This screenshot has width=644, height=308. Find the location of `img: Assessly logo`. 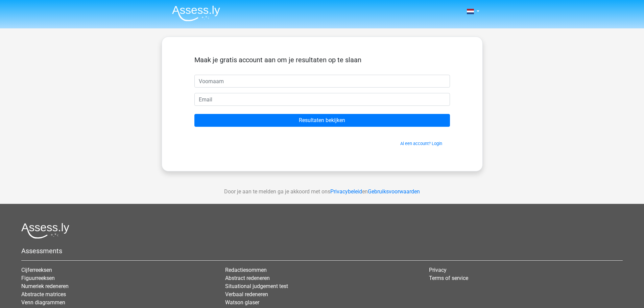

img: Assessly logo is located at coordinates (45, 231).